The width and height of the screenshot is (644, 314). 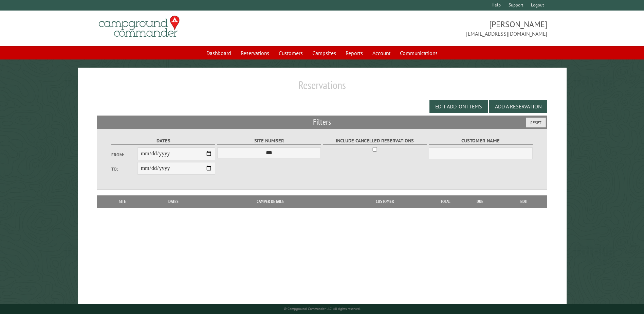 I want to click on a: Campsites, so click(x=324, y=53).